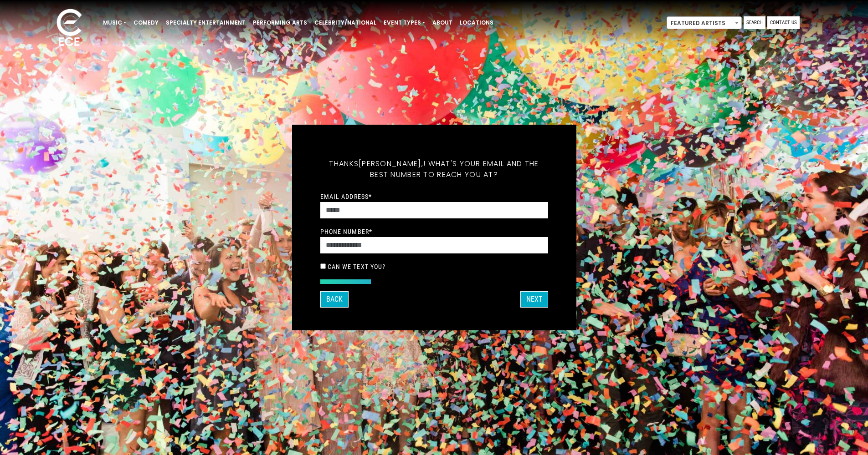  Describe the element at coordinates (476, 23) in the screenshot. I see `a: Locations` at that location.